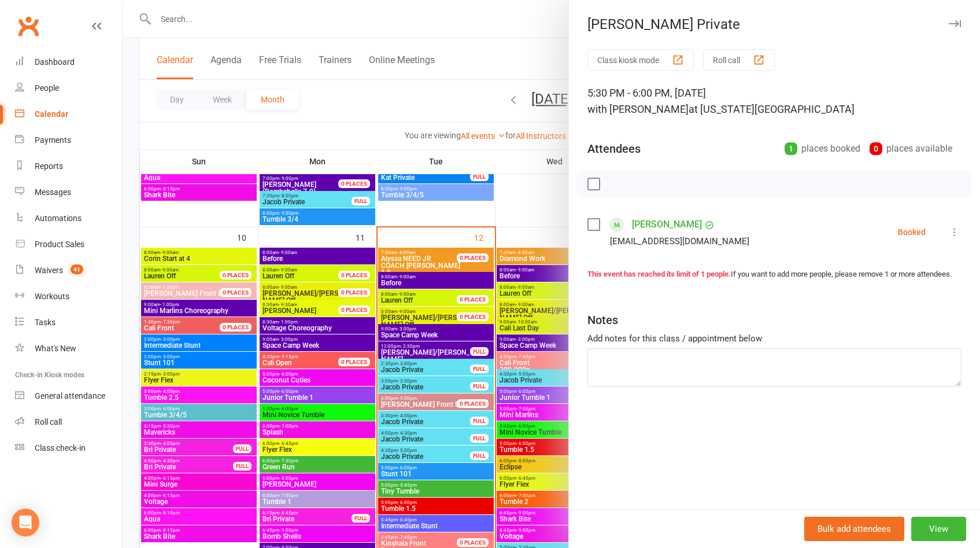 This screenshot has height=548, width=980. What do you see at coordinates (68, 297) in the screenshot?
I see `a: Workouts` at bounding box center [68, 297].